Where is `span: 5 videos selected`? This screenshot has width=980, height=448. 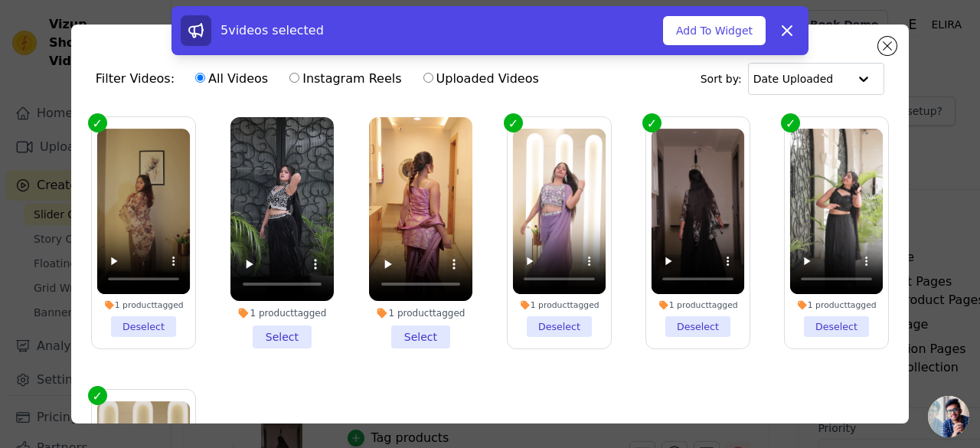
span: 5 videos selected is located at coordinates (272, 30).